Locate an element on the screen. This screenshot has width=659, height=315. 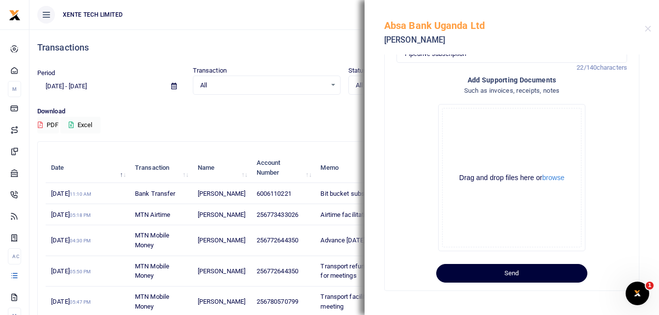
span: 1 is located at coordinates (650, 286).